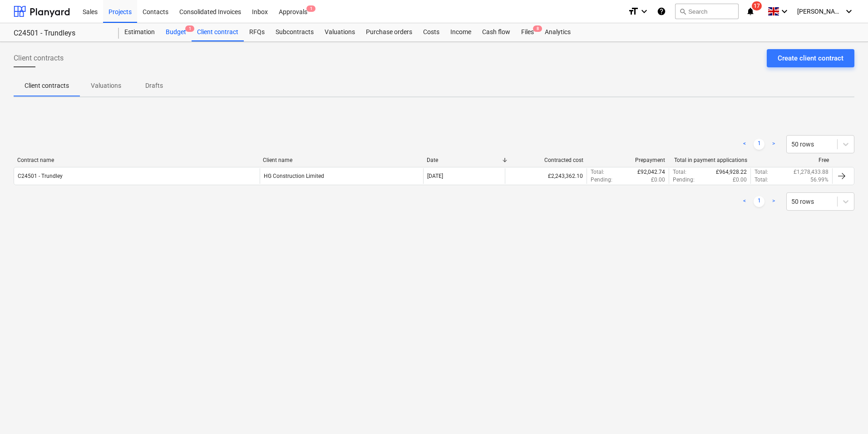 The image size is (868, 434). Describe the element at coordinates (558, 33) in the screenshot. I see `a: Analytics` at that location.